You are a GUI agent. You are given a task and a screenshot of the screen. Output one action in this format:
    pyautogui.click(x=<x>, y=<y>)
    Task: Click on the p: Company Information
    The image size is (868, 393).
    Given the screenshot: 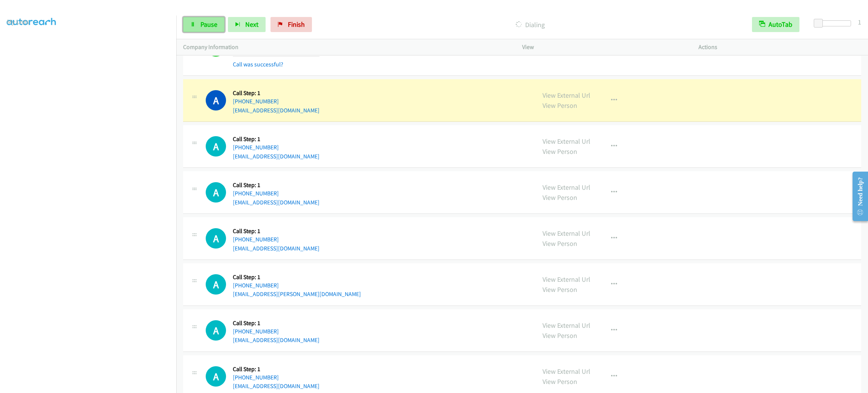 What is the action you would take?
    pyautogui.click(x=346, y=47)
    